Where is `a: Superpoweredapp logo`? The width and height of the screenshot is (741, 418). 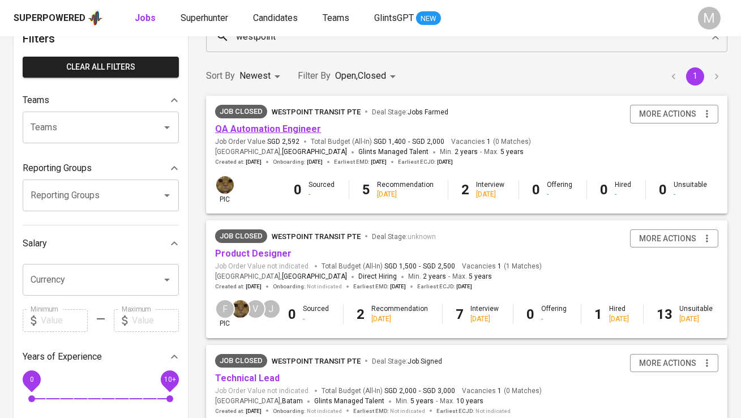
a: Superpoweredapp logo is located at coordinates (58, 18).